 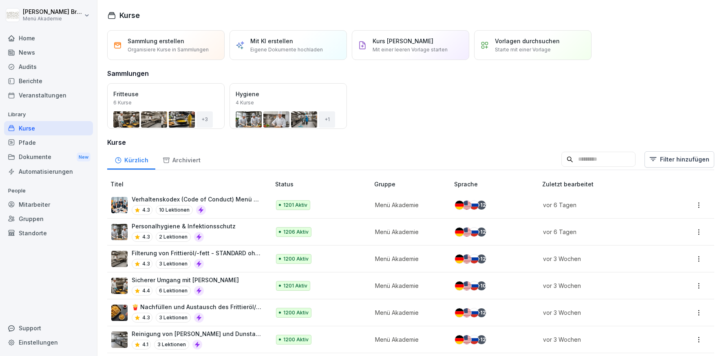 I want to click on p: Starte mit einer Vorlage, so click(x=523, y=50).